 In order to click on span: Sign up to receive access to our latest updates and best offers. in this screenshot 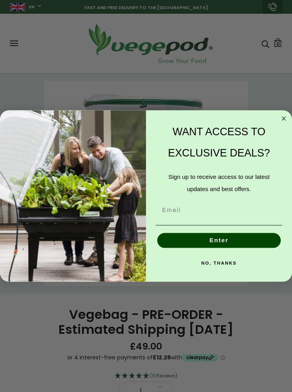, I will do `click(219, 183)`.